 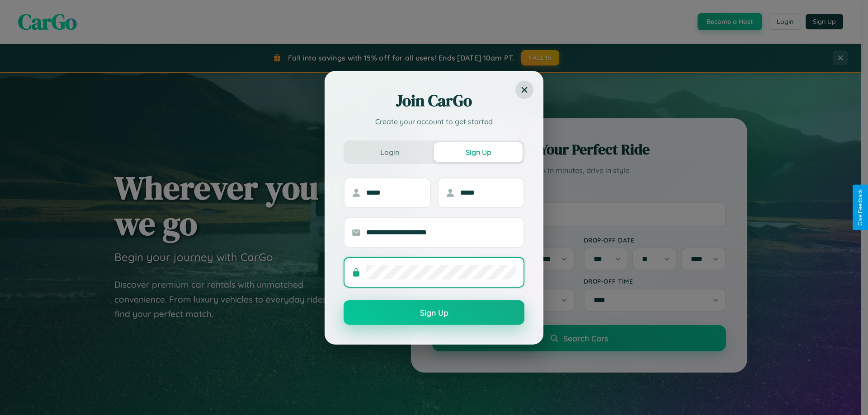 What do you see at coordinates (860, 207) in the screenshot?
I see `div: Give Feedback` at bounding box center [860, 207].